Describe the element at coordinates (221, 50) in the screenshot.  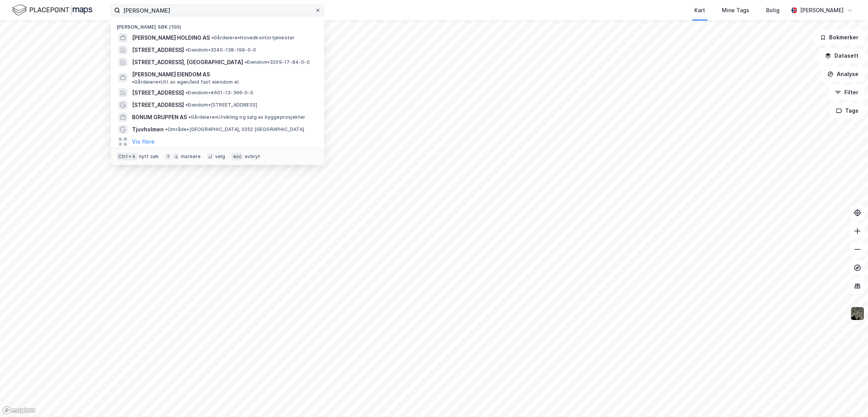
I see `span: Eiendom • 3240-138-199-0-0` at that location.